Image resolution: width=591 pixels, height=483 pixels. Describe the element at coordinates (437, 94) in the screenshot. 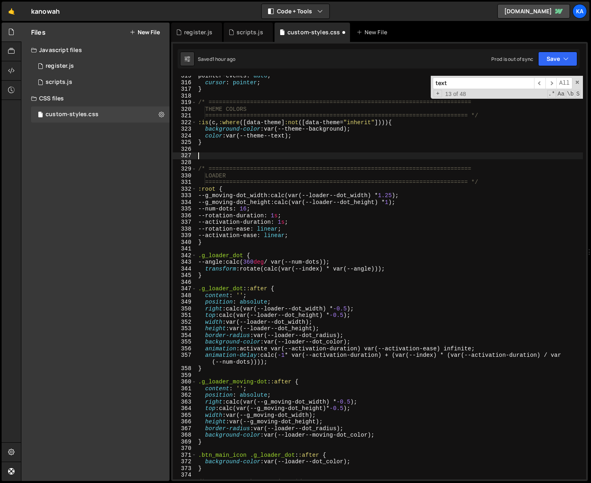

I see `span: Toggle Replace mode` at that location.